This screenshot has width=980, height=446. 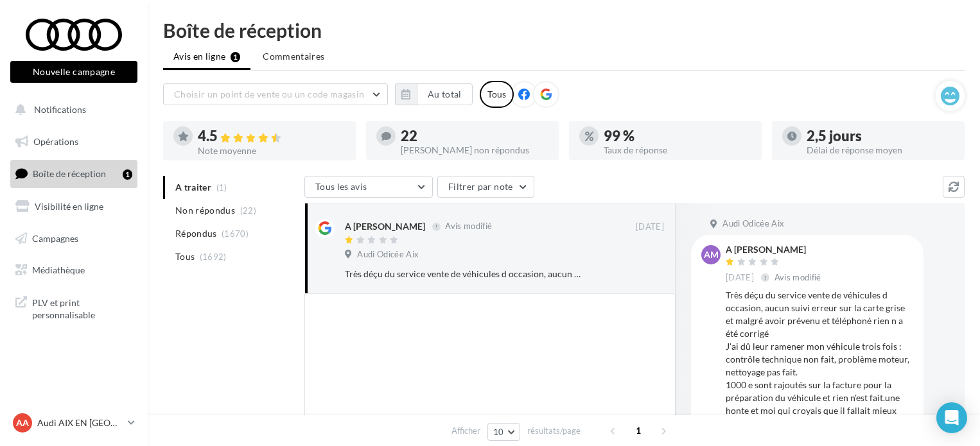 I want to click on div: 22, so click(x=475, y=136).